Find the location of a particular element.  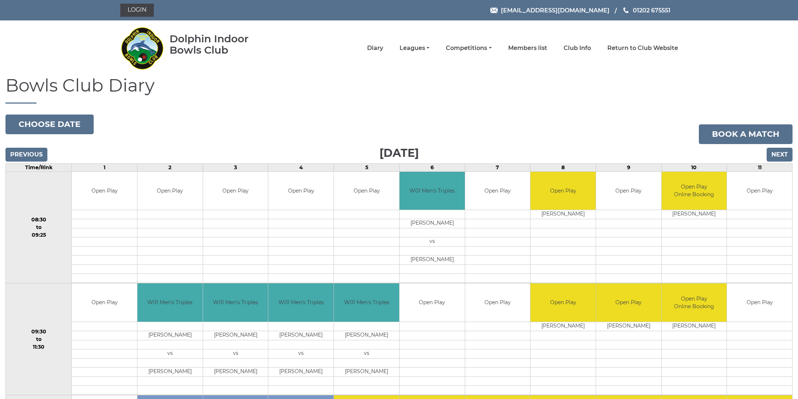

a: Login is located at coordinates (137, 10).